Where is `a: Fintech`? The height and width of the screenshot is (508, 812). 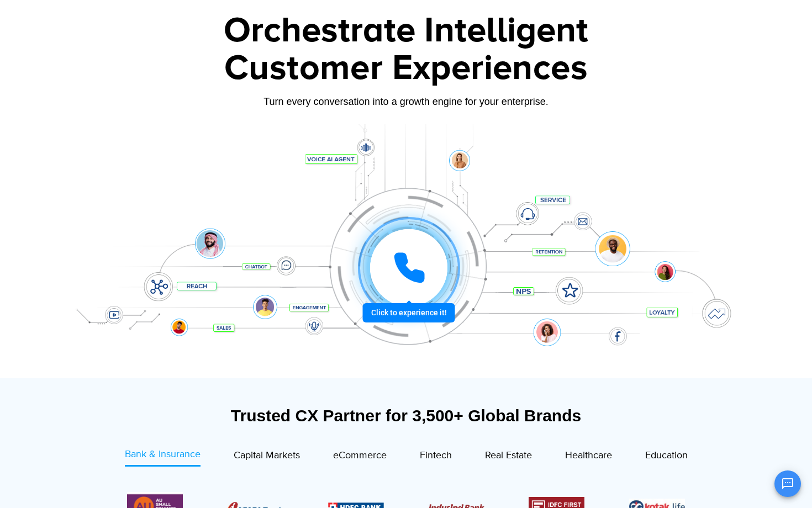 a: Fintech is located at coordinates (436, 457).